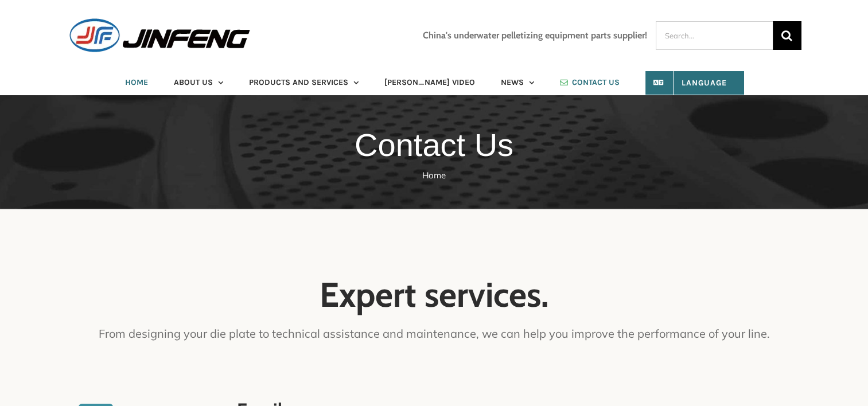 This screenshot has width=868, height=406. I want to click on span: PRODUCTS AND SERVICES, so click(298, 82).